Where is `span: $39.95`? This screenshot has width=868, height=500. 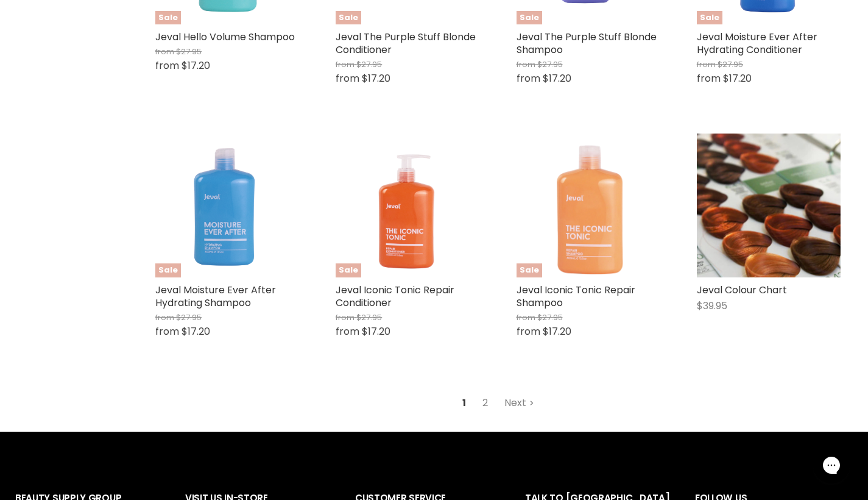 span: $39.95 is located at coordinates (713, 305).